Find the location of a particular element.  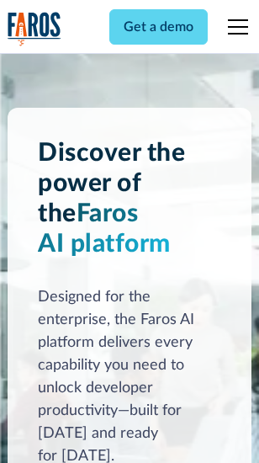

h1: Discover the power of the is located at coordinates (130, 199).